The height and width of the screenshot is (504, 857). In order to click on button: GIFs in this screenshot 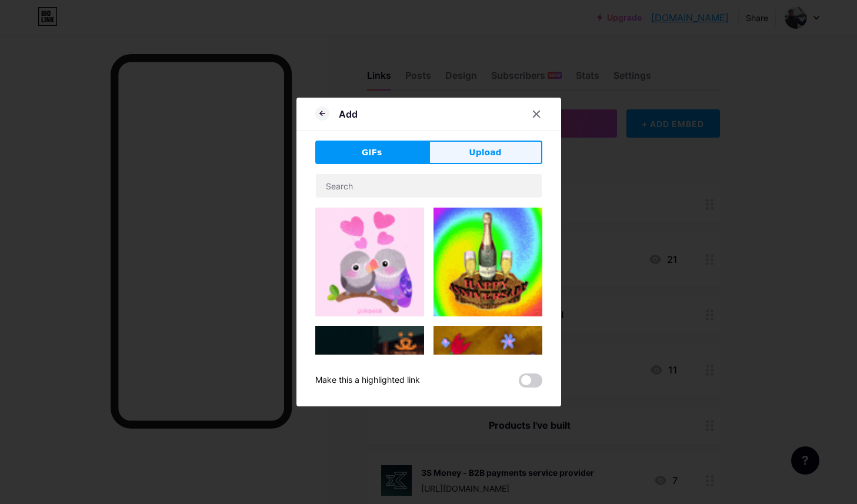, I will do `click(372, 152)`.